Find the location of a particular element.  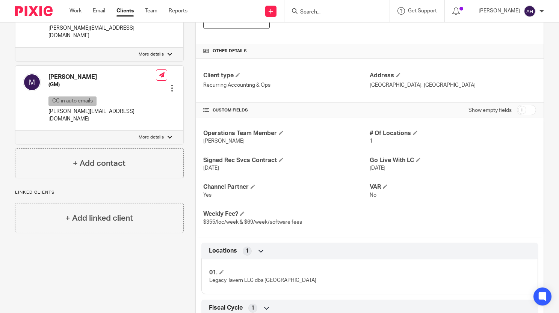

span: Get Support is located at coordinates (422, 11).